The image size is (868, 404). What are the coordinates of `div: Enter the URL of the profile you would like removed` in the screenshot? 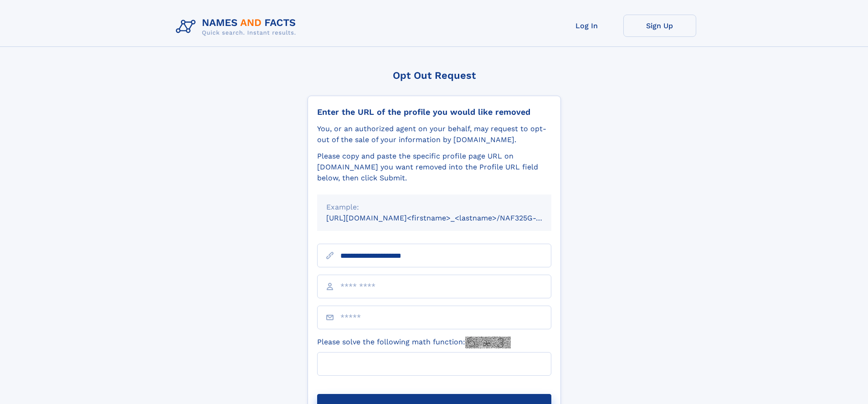 It's located at (434, 112).